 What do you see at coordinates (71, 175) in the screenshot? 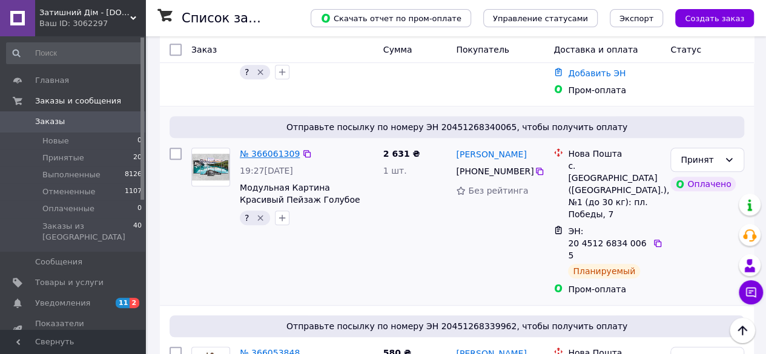
I see `span: Выполненные` at bounding box center [71, 175].